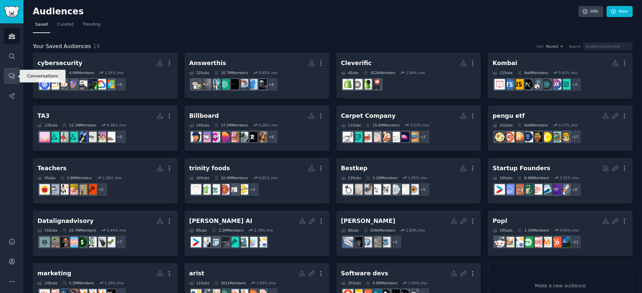  I want to click on img: indiefilm, so click(413, 137).